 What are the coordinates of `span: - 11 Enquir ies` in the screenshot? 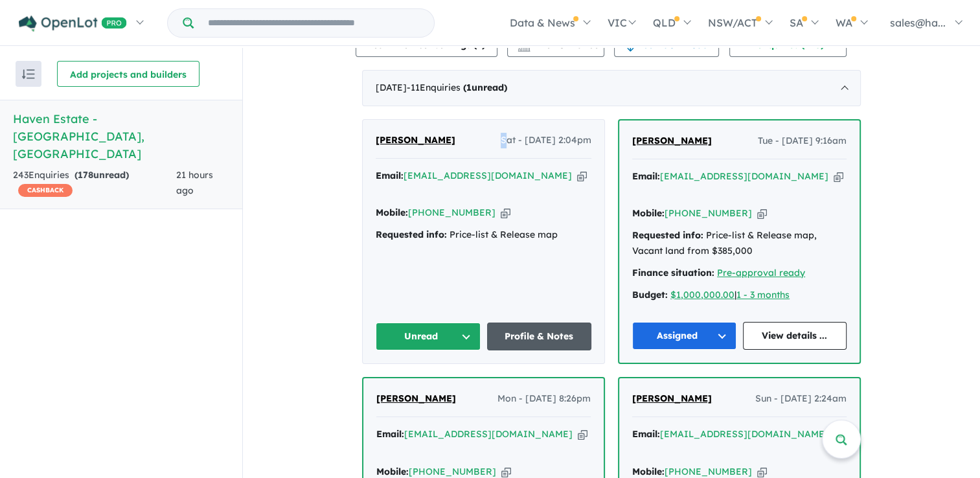 It's located at (457, 88).